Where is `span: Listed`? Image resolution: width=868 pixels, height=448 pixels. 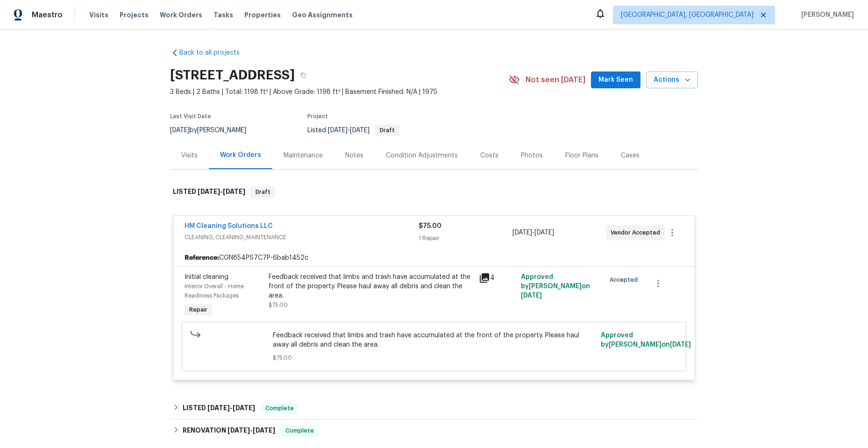
span: Listed is located at coordinates (353, 131).